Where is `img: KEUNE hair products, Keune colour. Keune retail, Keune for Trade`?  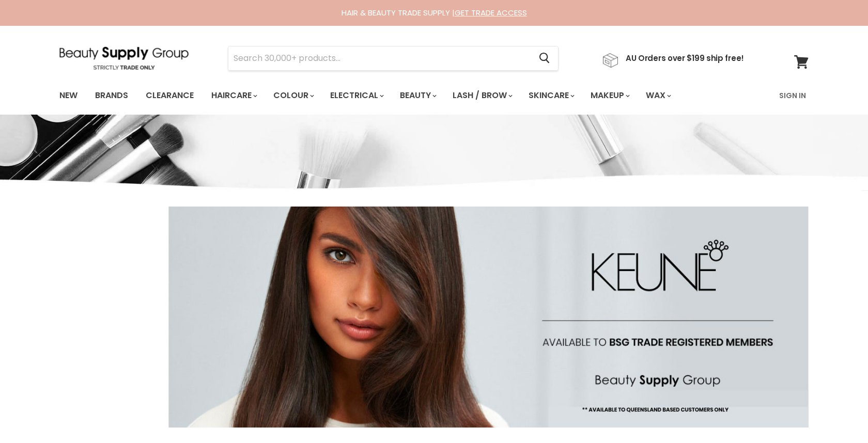
img: KEUNE hair products, Keune colour. Keune retail, Keune for Trade is located at coordinates (488, 317).